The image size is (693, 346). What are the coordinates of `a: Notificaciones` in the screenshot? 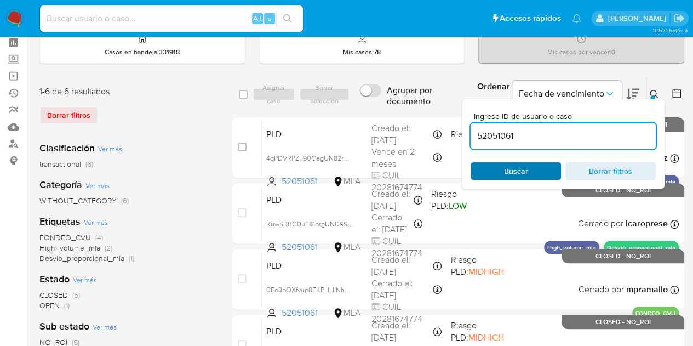 It's located at (576, 18).